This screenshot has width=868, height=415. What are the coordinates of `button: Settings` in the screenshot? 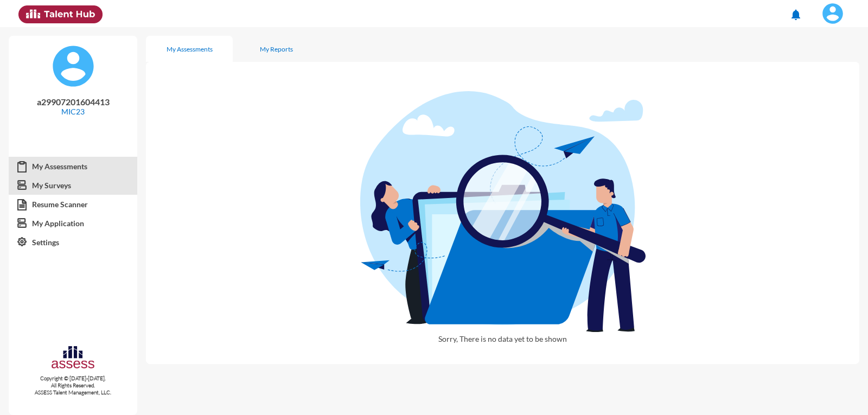 It's located at (73, 242).